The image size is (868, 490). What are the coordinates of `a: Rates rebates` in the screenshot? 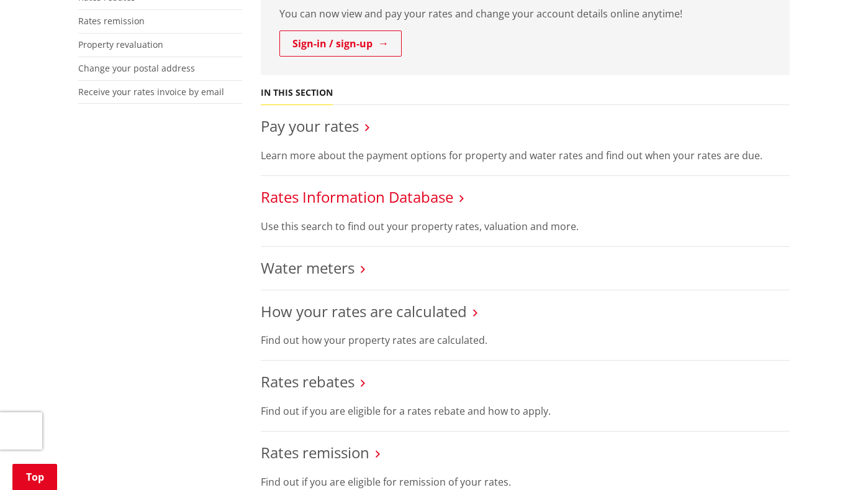 It's located at (308, 381).